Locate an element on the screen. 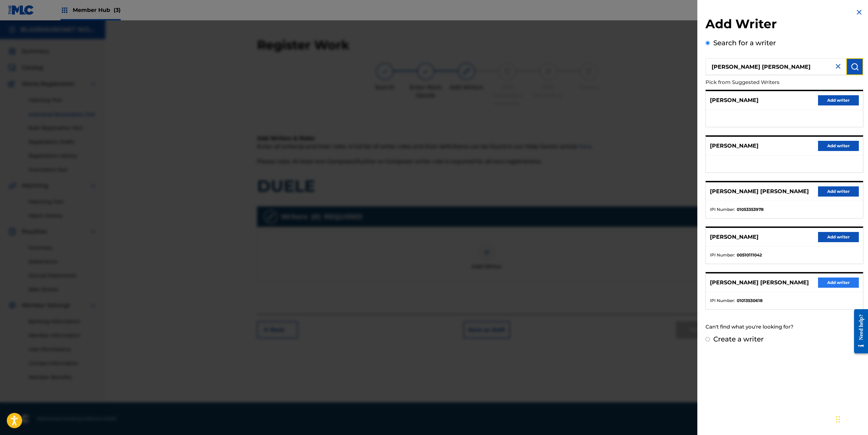 Image resolution: width=868 pixels, height=435 pixels. p: Pick from Suggested Writers is located at coordinates (765, 82).